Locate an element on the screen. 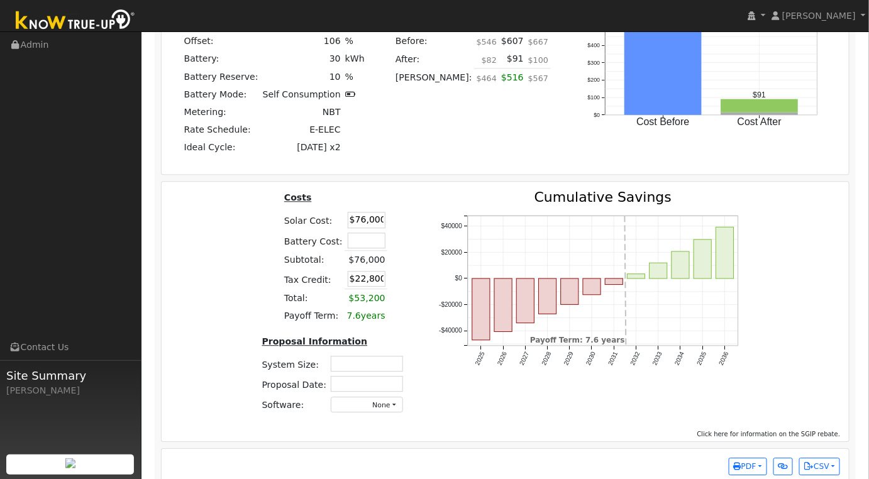 This screenshot has height=479, width=869. td: kWh is located at coordinates (355, 59).